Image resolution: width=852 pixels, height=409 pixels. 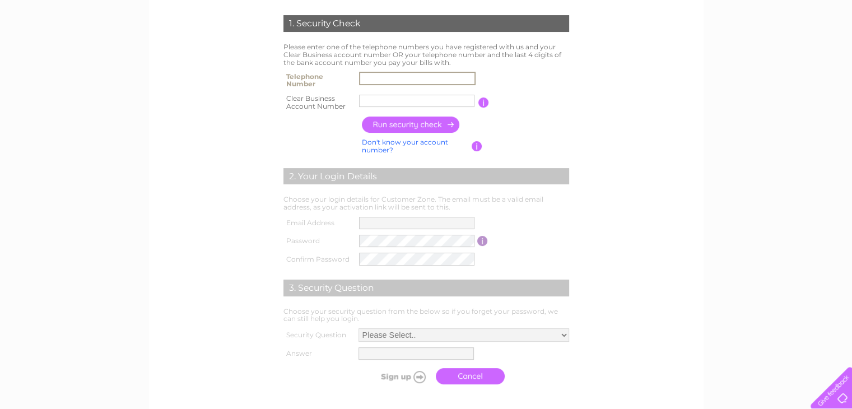 What do you see at coordinates (318, 353) in the screenshot?
I see `th: Answer` at bounding box center [318, 353].